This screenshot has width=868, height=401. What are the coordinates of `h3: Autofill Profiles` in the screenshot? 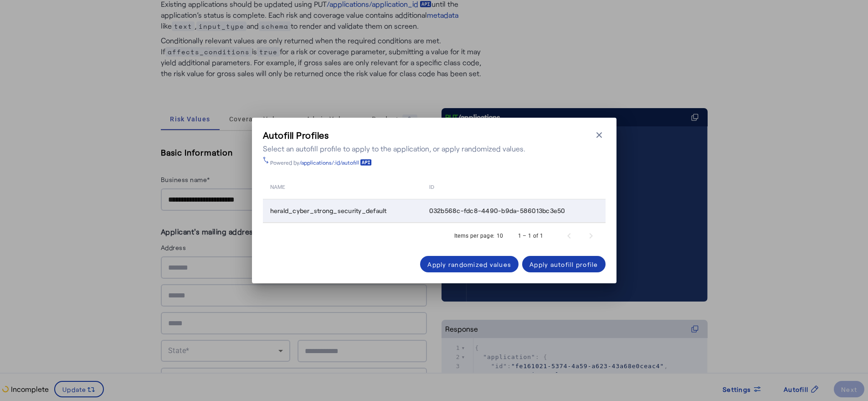 It's located at (394, 135).